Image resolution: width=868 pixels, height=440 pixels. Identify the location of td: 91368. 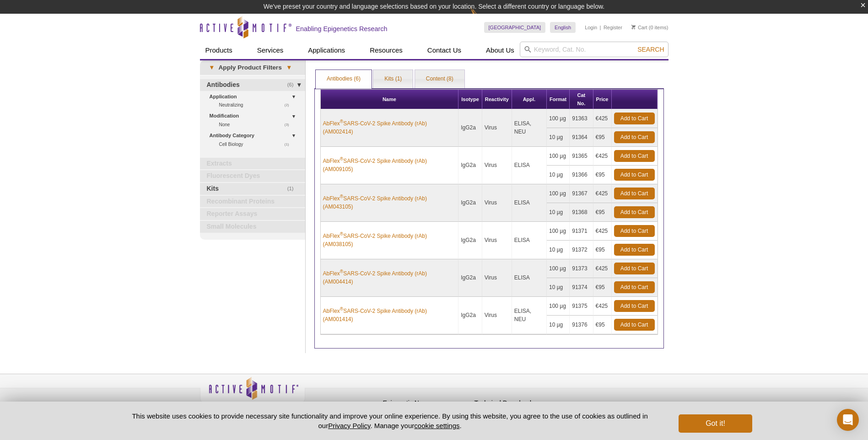
(581, 212).